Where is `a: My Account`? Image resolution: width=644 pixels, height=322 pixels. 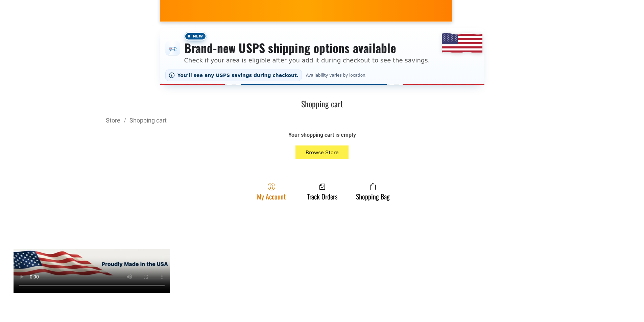
a: My Account is located at coordinates (271, 191).